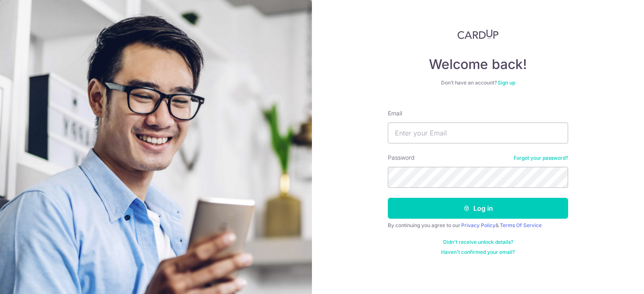 The height and width of the screenshot is (294, 644). What do you see at coordinates (395, 113) in the screenshot?
I see `label: Email` at bounding box center [395, 113].